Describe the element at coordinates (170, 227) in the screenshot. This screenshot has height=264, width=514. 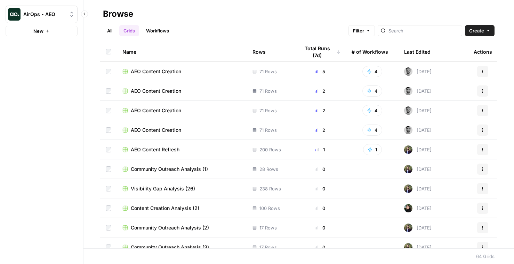
I see `span: Community Outreach Analysis (2)` at that location.